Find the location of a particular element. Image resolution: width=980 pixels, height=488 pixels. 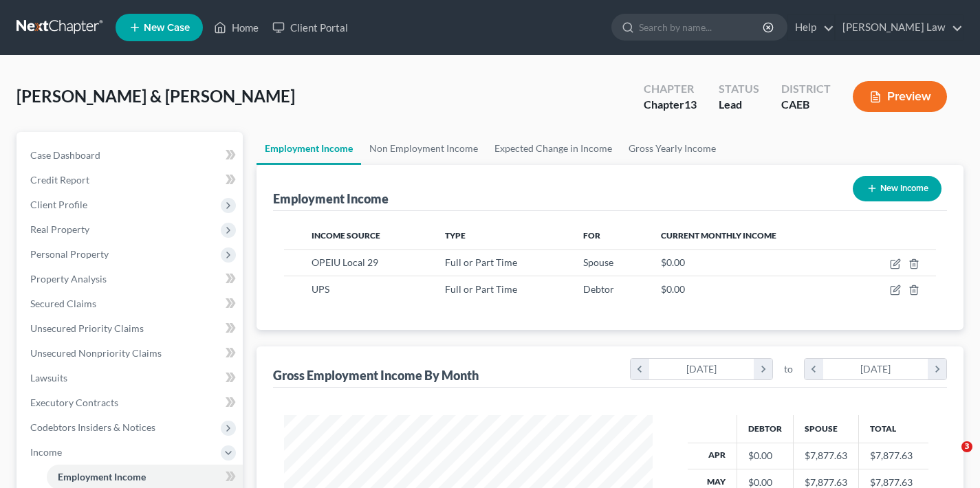

a: Employment Income is located at coordinates (309, 148).